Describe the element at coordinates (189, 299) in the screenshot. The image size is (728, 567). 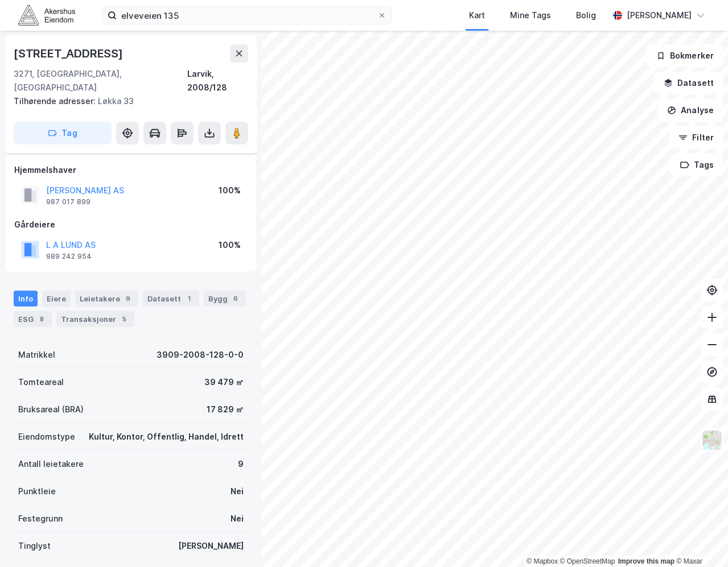
I see `div: 1` at that location.